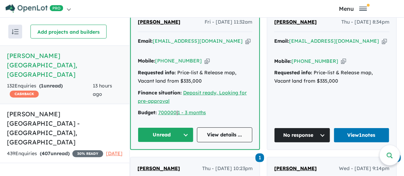  What do you see at coordinates (353, 8) in the screenshot?
I see `button: Toggle navigation` at bounding box center [353, 8].